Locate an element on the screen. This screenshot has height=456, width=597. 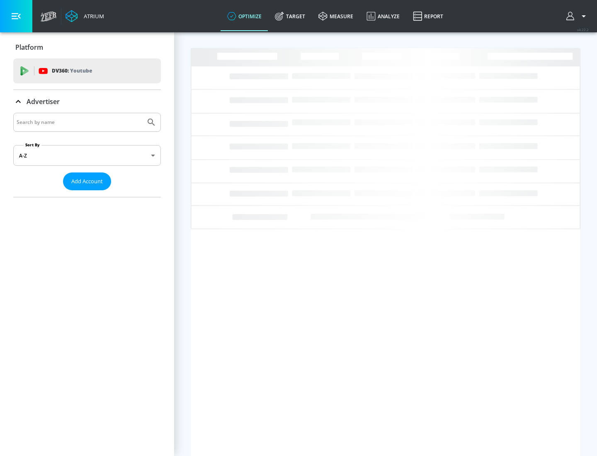
p: Youtube is located at coordinates (81, 70).